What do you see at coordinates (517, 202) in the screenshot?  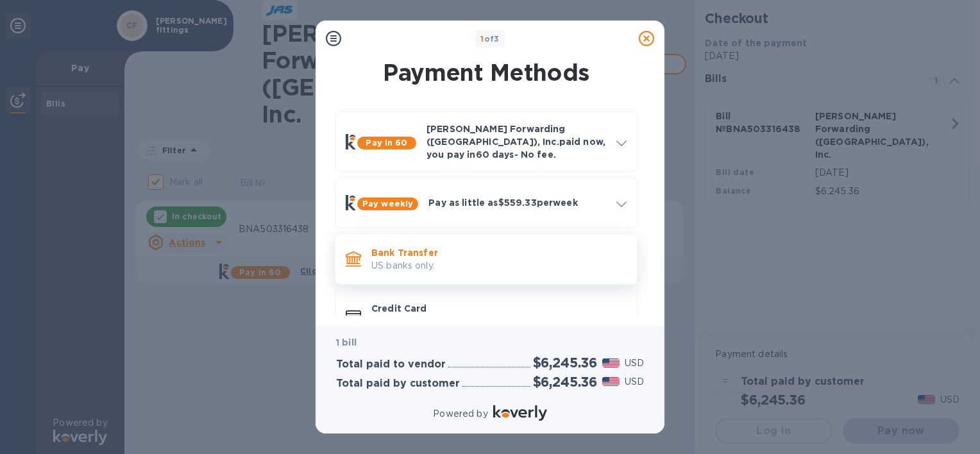 I see `p: Pay as little as $559.33 per week` at bounding box center [517, 202].